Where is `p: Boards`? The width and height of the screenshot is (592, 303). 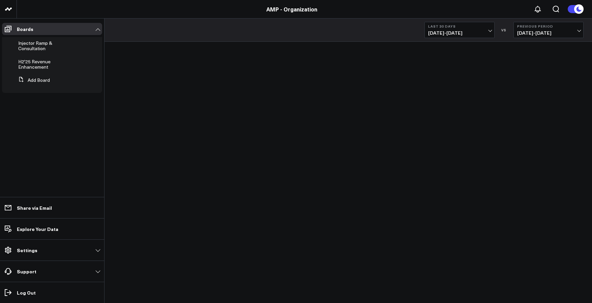 p: Boards is located at coordinates (25, 29).